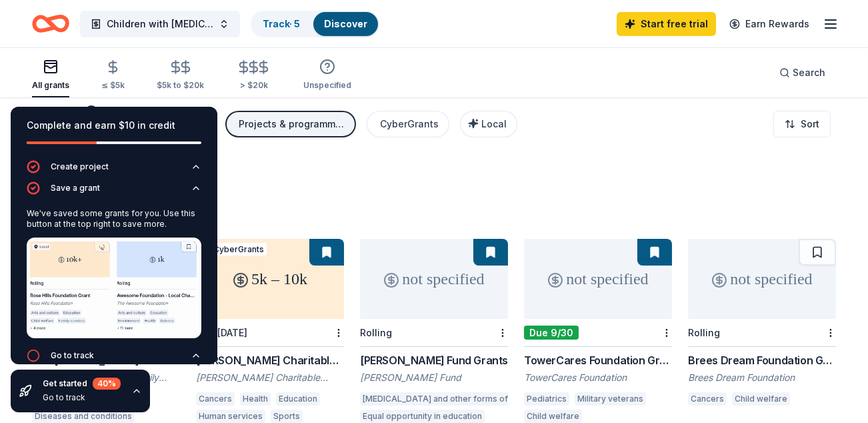 Image resolution: width=868 pixels, height=423 pixels. Describe the element at coordinates (610, 399) in the screenshot. I see `div: Military veterans` at that location.